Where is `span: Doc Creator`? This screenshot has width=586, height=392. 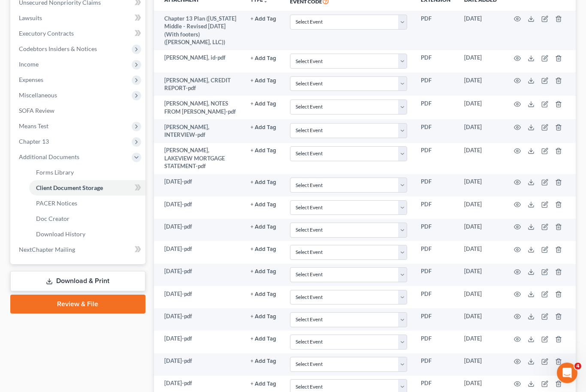 span: Doc Creator is located at coordinates (53, 219).